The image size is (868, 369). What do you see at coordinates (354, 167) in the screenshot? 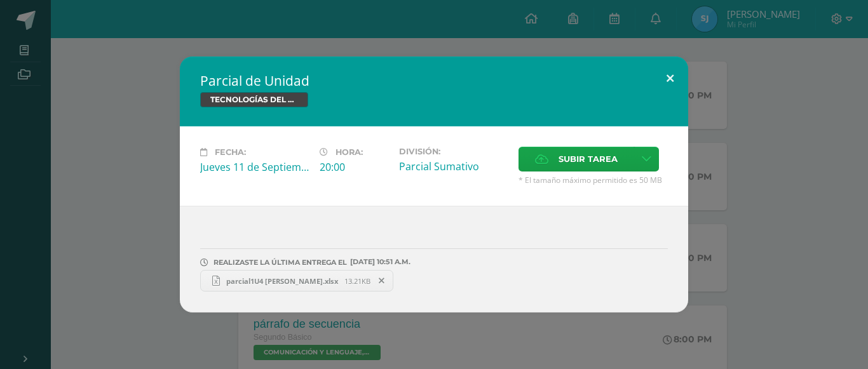
I see `div: 20:00` at bounding box center [354, 167].